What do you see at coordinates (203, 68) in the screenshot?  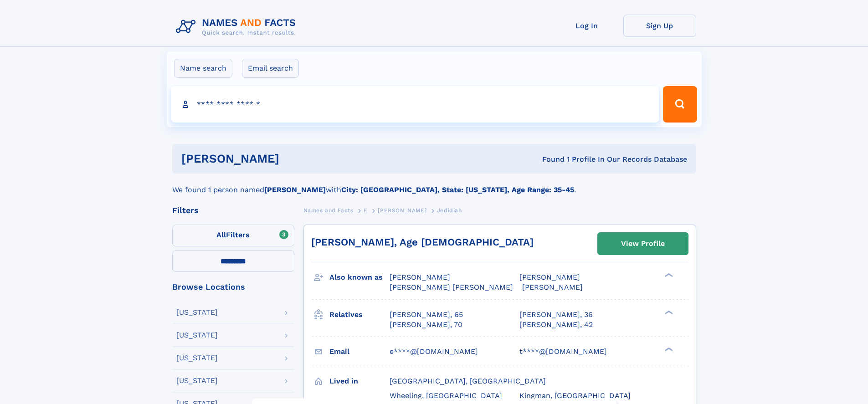 I see `label: Name search` at bounding box center [203, 68].